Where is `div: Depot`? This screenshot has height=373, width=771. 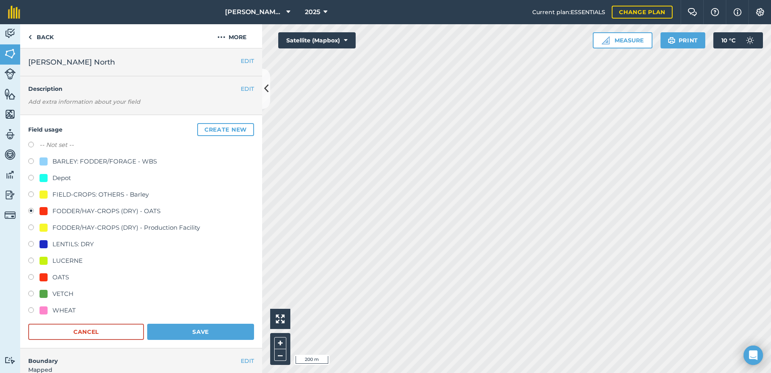 div: Depot is located at coordinates (62, 178).